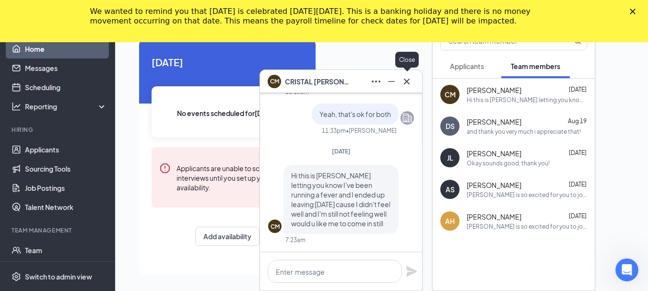 Image resolution: width=648 pixels, height=291 pixels. What do you see at coordinates (66, 87) in the screenshot?
I see `a: Scheduling` at bounding box center [66, 87].